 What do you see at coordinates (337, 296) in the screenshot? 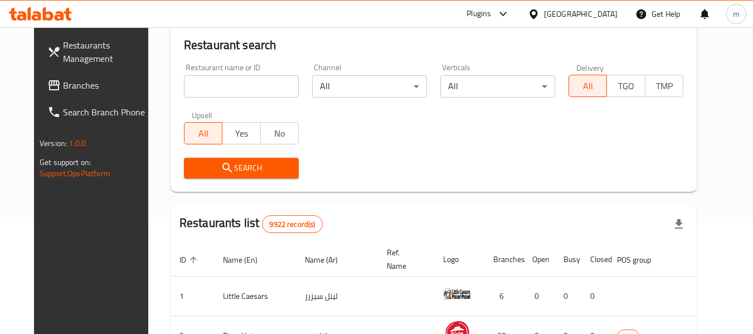
I see `td: ليتل سيزرز` at bounding box center [337, 296].